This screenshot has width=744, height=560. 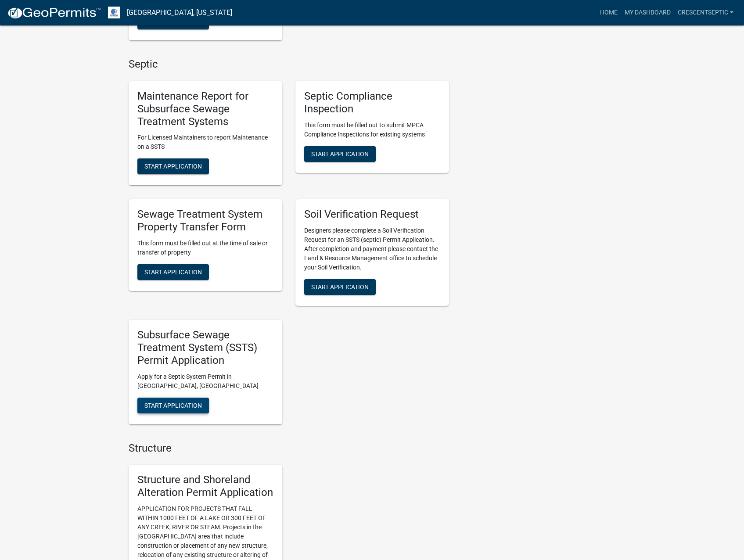 What do you see at coordinates (206, 348) in the screenshot?
I see `h5: Subsurface Sewage Treatment System (SSTS) Permit Application` at bounding box center [206, 348].